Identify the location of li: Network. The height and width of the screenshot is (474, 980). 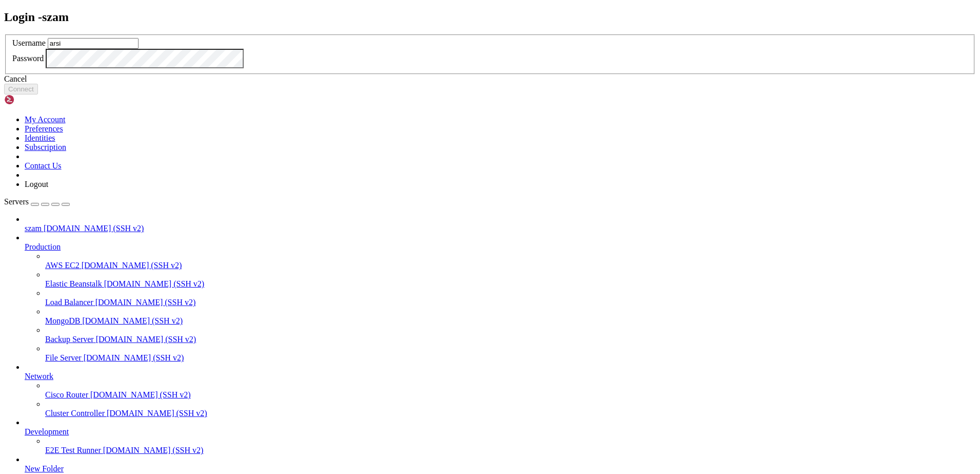
(501, 390).